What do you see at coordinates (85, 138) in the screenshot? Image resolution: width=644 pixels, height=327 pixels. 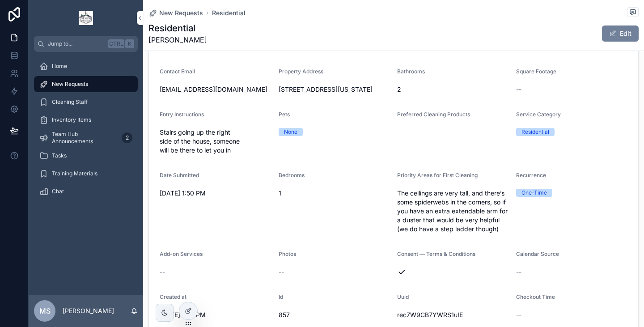 I see `span: Team Hub Announcements` at bounding box center [85, 138].